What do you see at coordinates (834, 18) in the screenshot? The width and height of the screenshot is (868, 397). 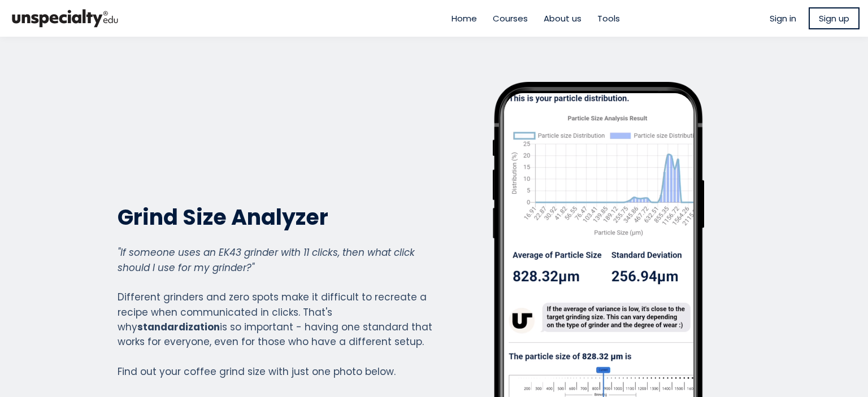 I see `a: Sign up` at bounding box center [834, 18].